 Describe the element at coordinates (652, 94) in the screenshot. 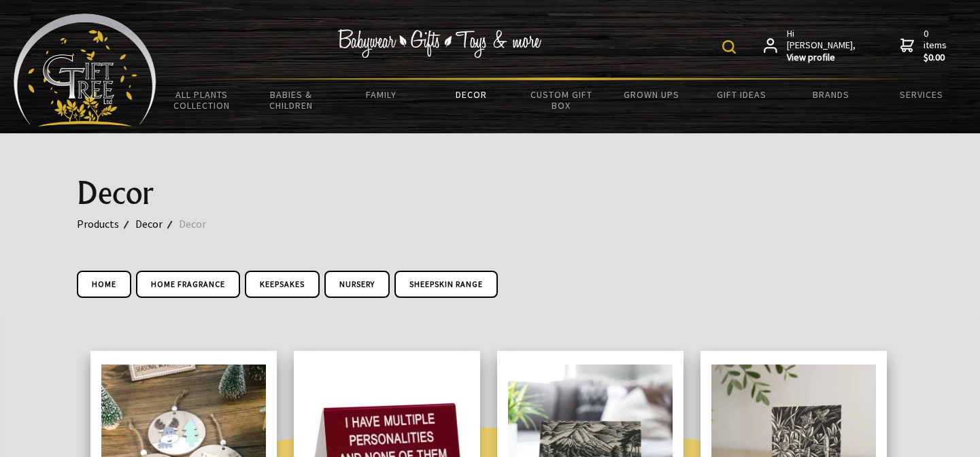

I see `a: Grown Ups` at that location.